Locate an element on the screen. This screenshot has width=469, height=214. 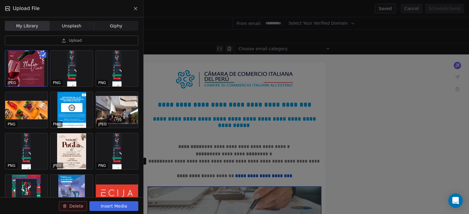
button: Insert Media is located at coordinates (114, 207).